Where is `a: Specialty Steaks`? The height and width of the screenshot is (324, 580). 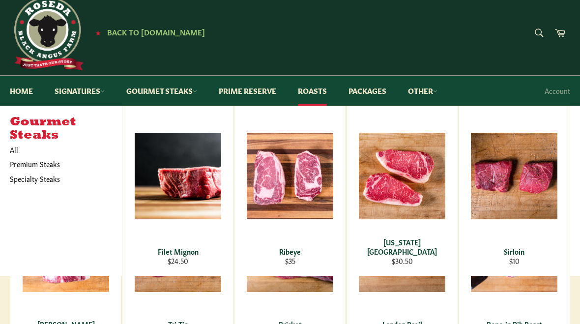
a: Specialty Steaks is located at coordinates (58, 178).